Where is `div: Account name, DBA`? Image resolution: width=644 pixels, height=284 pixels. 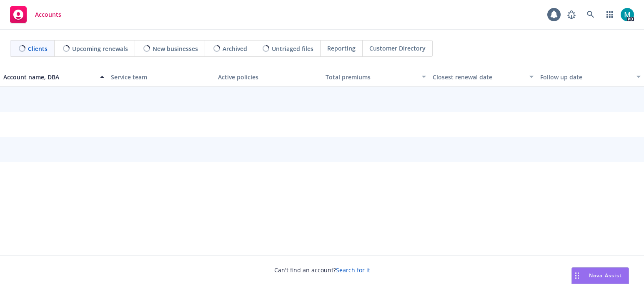 div: Account name, DBA is located at coordinates (49, 77).